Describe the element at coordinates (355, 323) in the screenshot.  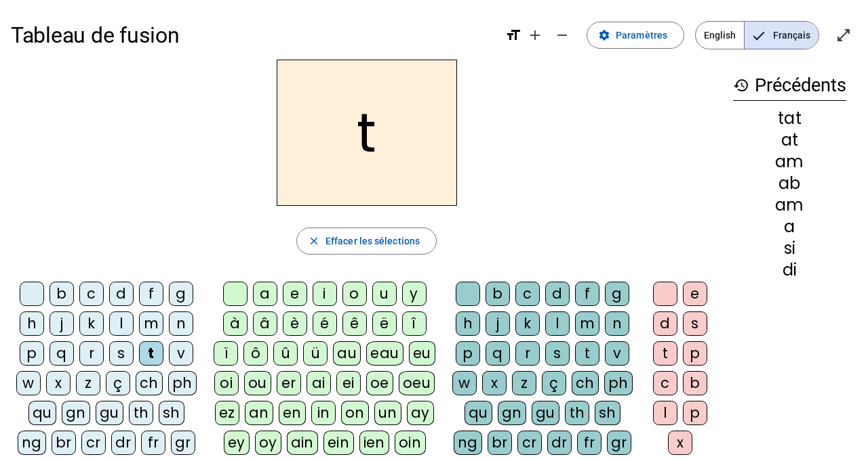
I see `div: ê` at that location.